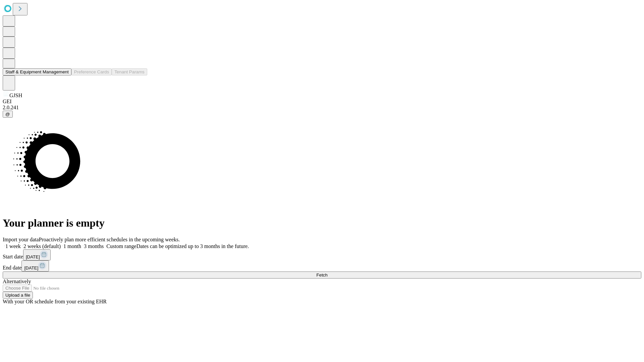 The width and height of the screenshot is (644, 362). Describe the element at coordinates (322, 102) in the screenshot. I see `div: GEI` at that location.